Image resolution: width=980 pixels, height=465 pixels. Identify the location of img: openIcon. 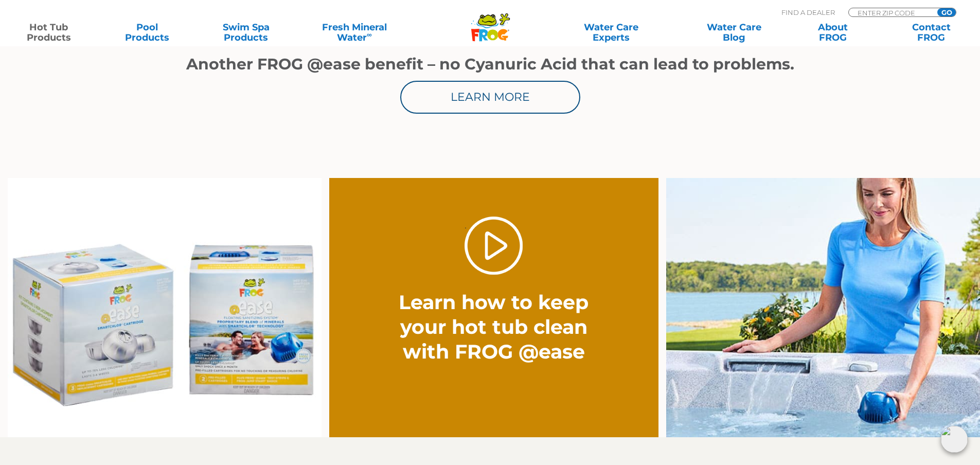
(954, 439).